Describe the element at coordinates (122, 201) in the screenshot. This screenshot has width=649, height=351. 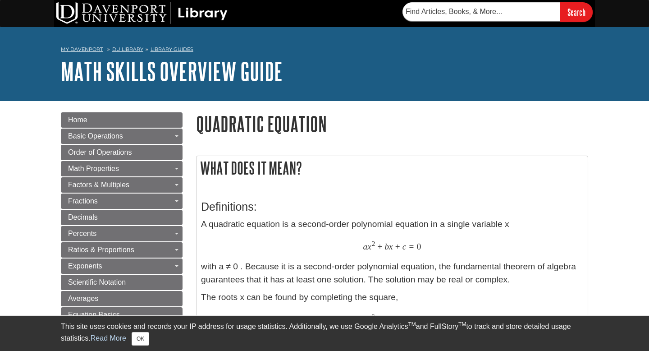
I see `a: Fractions` at that location.